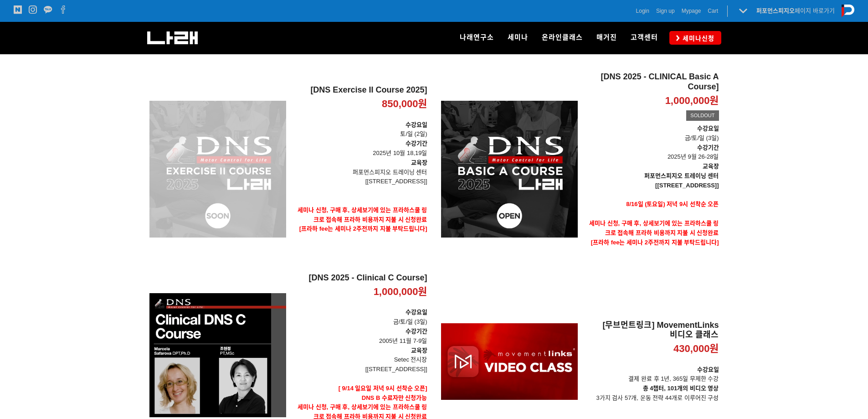 Image resolution: width=868 pixels, height=419 pixels. I want to click on span: Login, so click(642, 11).